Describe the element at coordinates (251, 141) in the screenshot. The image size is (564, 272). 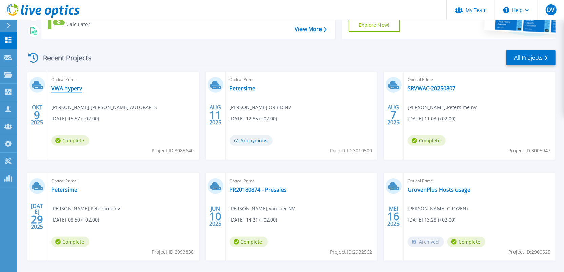
I see `span: Anonymous` at that location.